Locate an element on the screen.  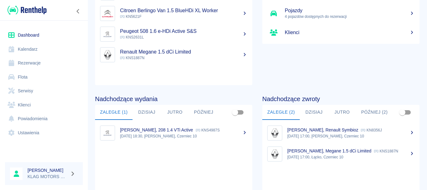
span: KNS2631L is located at coordinates (132, 37).